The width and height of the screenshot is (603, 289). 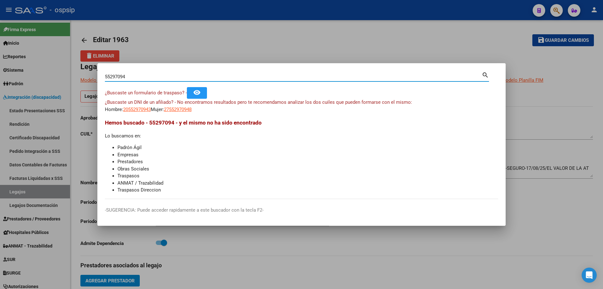 I want to click on div: Open Intercom Messenger, so click(x=589, y=275).